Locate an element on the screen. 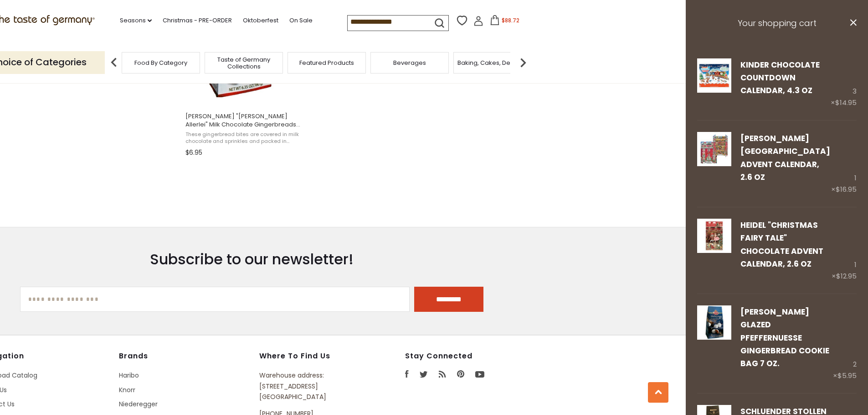  img: previous arrow is located at coordinates (114, 62).